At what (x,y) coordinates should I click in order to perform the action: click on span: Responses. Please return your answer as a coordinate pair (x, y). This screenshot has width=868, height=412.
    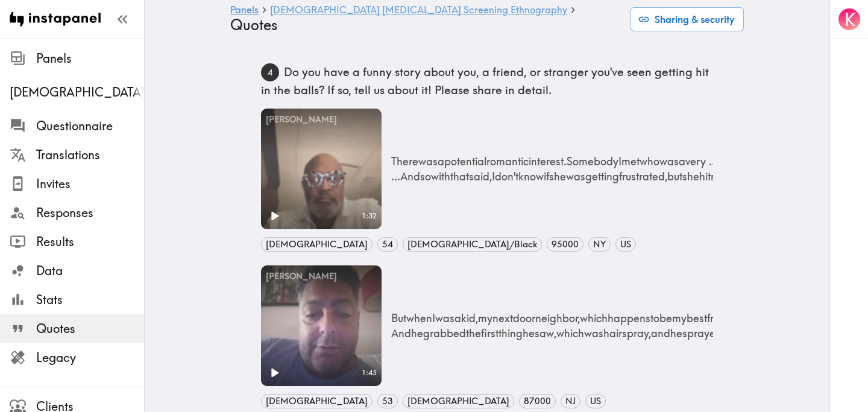
    Looking at the image, I should click on (90, 213).